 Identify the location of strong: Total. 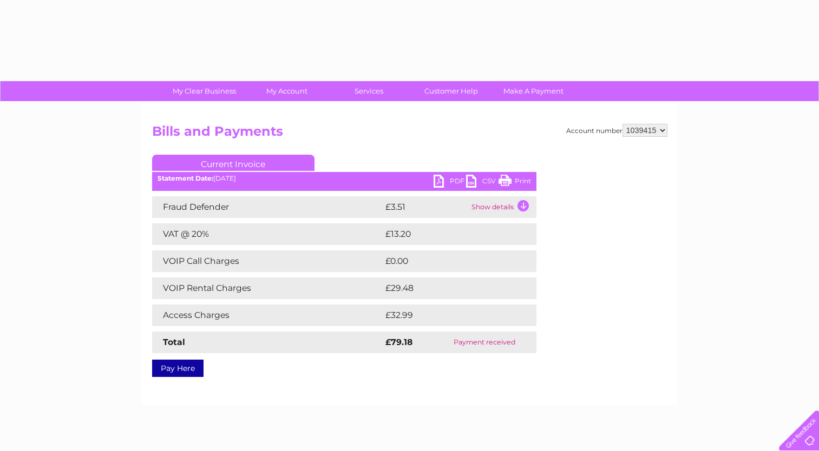
(174, 342).